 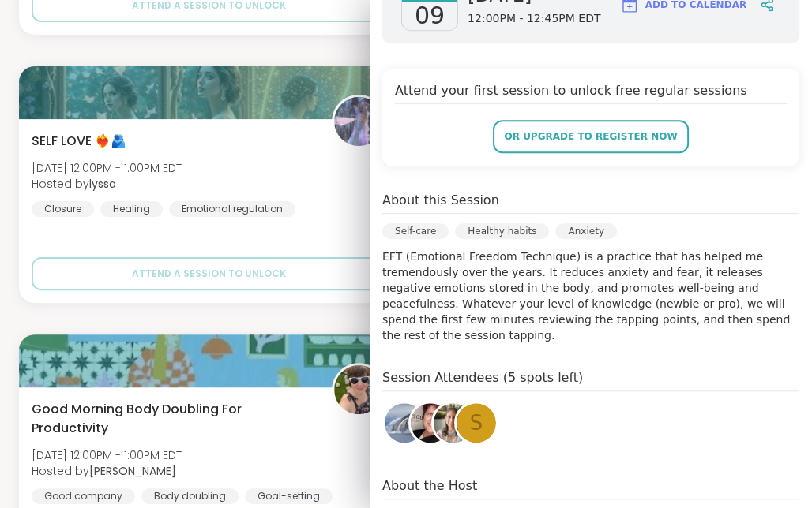 I want to click on a: Karey123, so click(x=430, y=423).